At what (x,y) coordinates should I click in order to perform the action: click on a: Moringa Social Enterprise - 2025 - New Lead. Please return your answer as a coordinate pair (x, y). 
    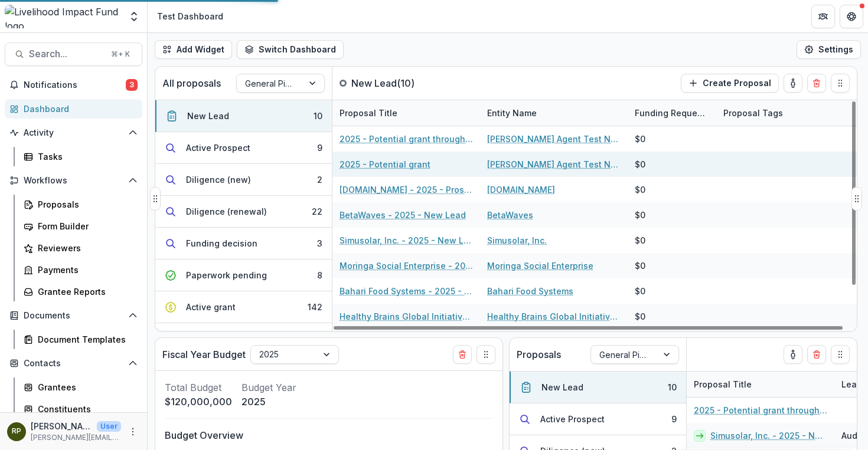
    Looking at the image, I should click on (406, 265).